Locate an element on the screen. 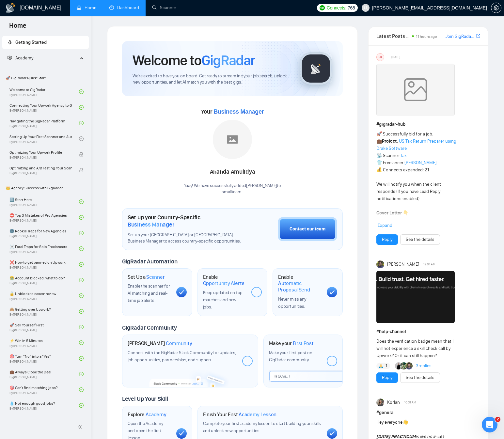 The height and width of the screenshot is (439, 504). h1: # gigradar-hub is located at coordinates (428, 124).